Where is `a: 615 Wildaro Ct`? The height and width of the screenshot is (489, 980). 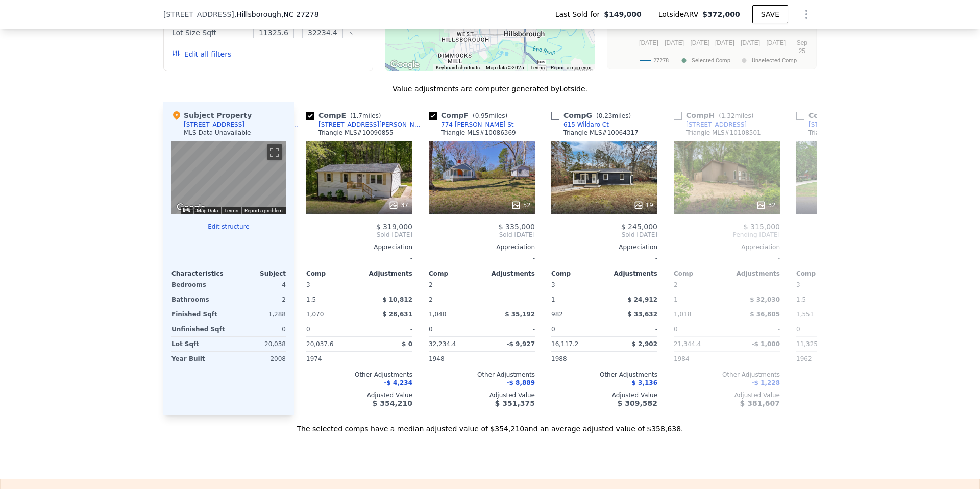 a: 615 Wildaro Ct is located at coordinates (580, 125).